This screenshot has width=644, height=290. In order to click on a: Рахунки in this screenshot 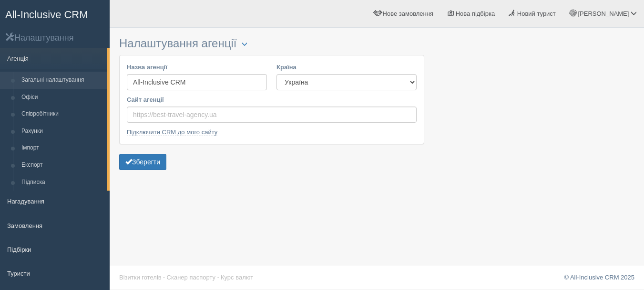, I will do `click(62, 131)`.